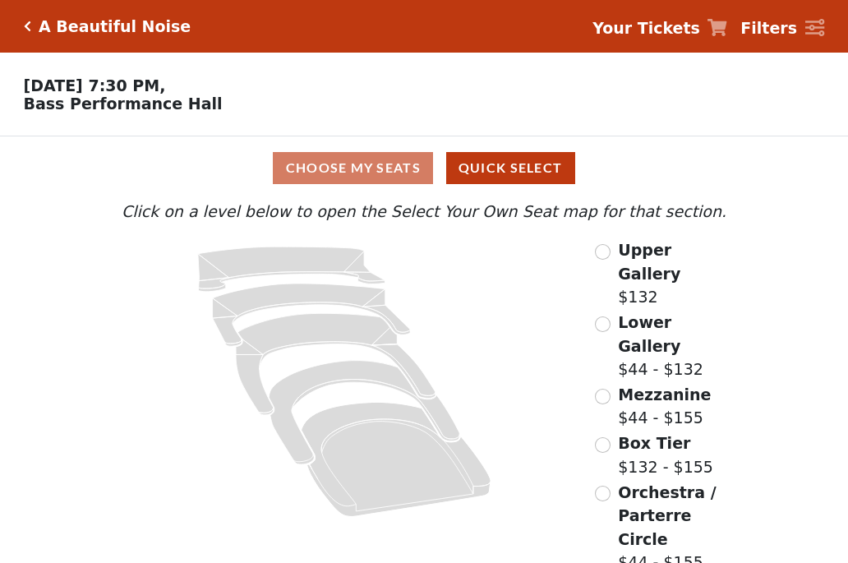 This screenshot has width=848, height=563. I want to click on path: Orchestra / Parterre Circle - Seats Available: 30, so click(396, 459).